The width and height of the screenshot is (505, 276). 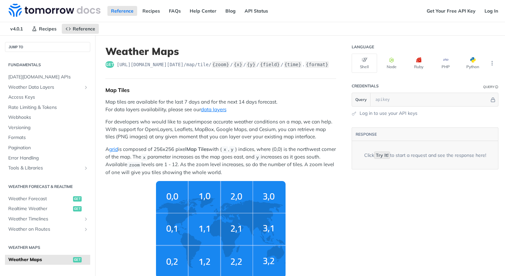 I want to click on i: Information, so click(x=497, y=87).